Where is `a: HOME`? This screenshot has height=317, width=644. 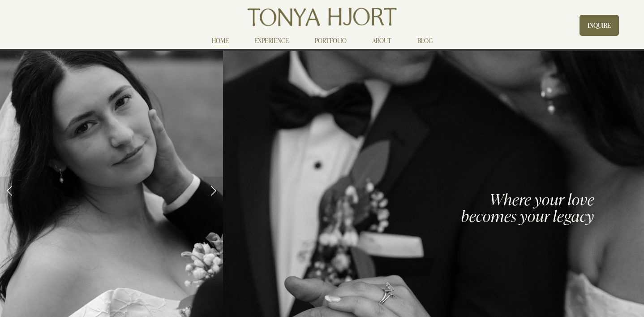
a: HOME is located at coordinates (220, 41).